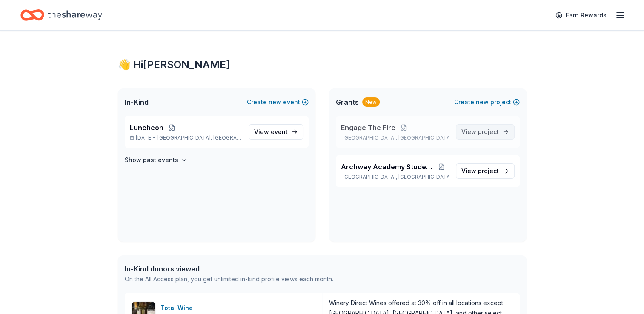 Image resolution: width=644 pixels, height=314 pixels. What do you see at coordinates (151, 160) in the screenshot?
I see `h4: Show past events` at bounding box center [151, 160].